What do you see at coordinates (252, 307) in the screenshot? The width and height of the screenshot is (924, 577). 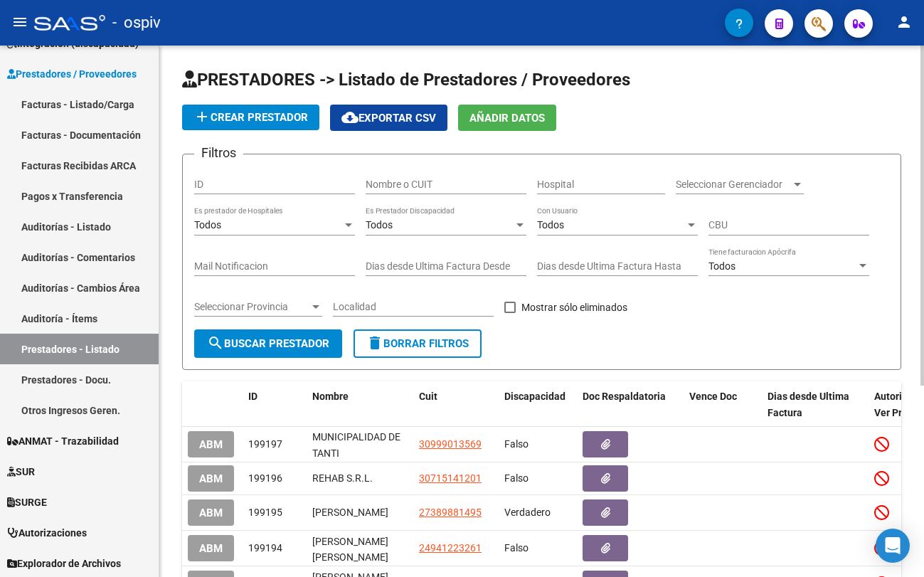 I see `span: Seleccionar Provincia` at bounding box center [252, 307].